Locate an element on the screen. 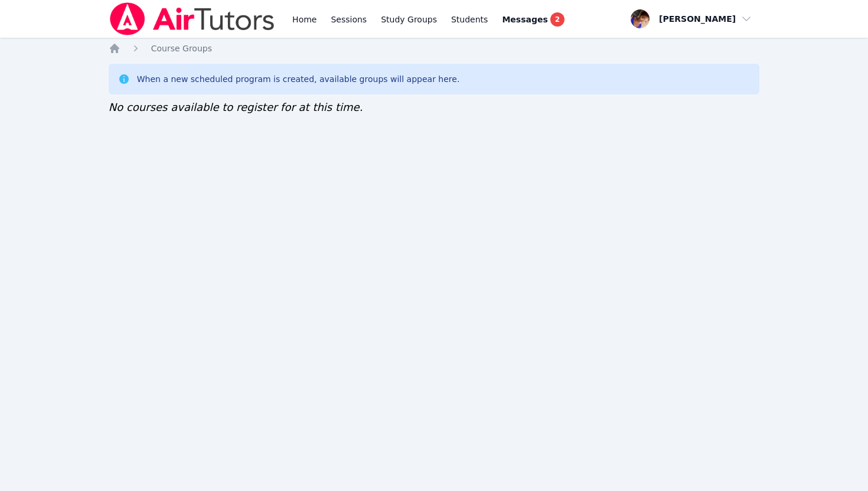  span: 2 is located at coordinates (557, 19).